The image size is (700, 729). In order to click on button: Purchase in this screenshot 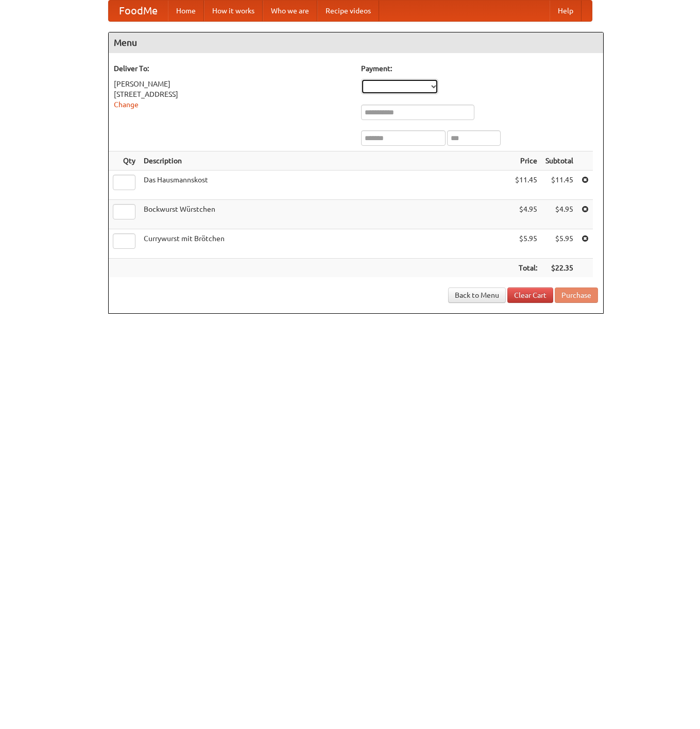, I will do `click(576, 295)`.